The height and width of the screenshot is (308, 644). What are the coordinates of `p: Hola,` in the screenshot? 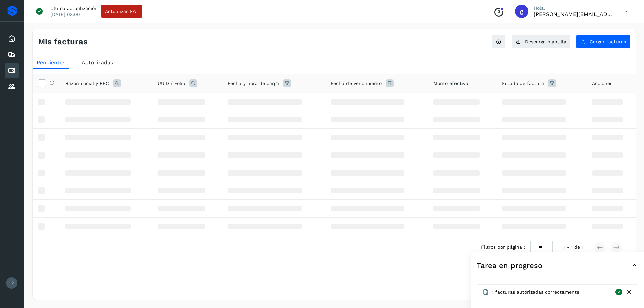 It's located at (574, 8).